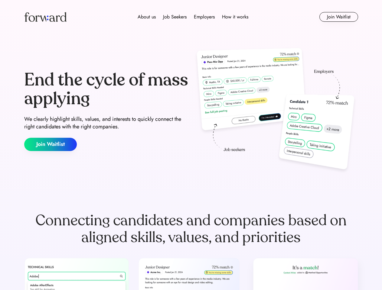 The height and width of the screenshot is (290, 382). What do you see at coordinates (147, 17) in the screenshot?
I see `div: About us` at bounding box center [147, 17].